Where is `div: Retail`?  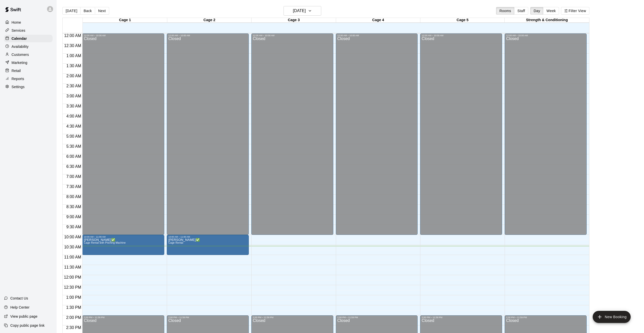 div: Retail is located at coordinates (28, 71).